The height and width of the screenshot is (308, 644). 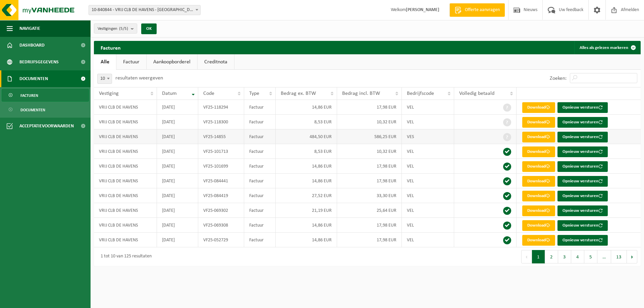 What do you see at coordinates (298, 94) in the screenshot?
I see `span: Bedrag ex. BTW` at bounding box center [298, 94].